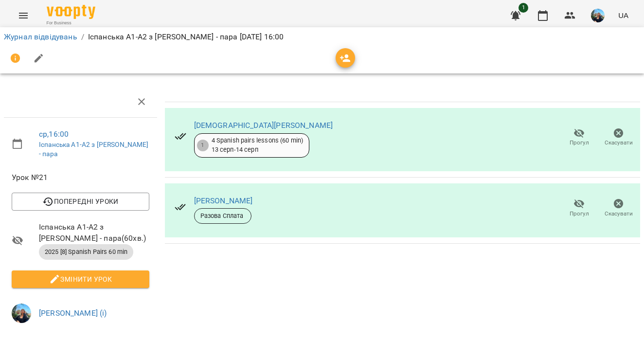 The height and width of the screenshot is (341, 644). What do you see at coordinates (203, 146) in the screenshot?
I see `div: 1` at bounding box center [203, 146].